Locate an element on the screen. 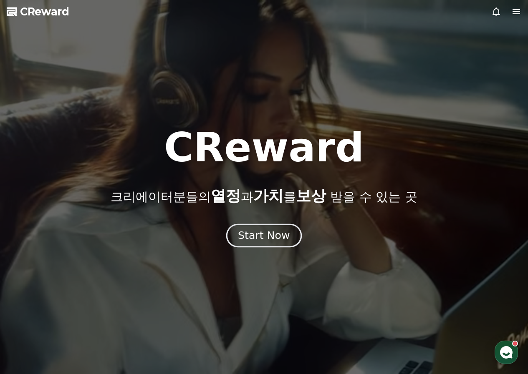 This screenshot has width=528, height=374. a: Start Now is located at coordinates (264, 237).